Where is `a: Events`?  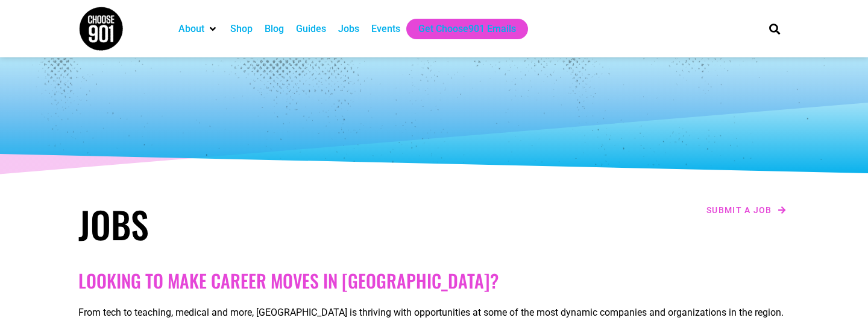
a: Events is located at coordinates (386, 29).